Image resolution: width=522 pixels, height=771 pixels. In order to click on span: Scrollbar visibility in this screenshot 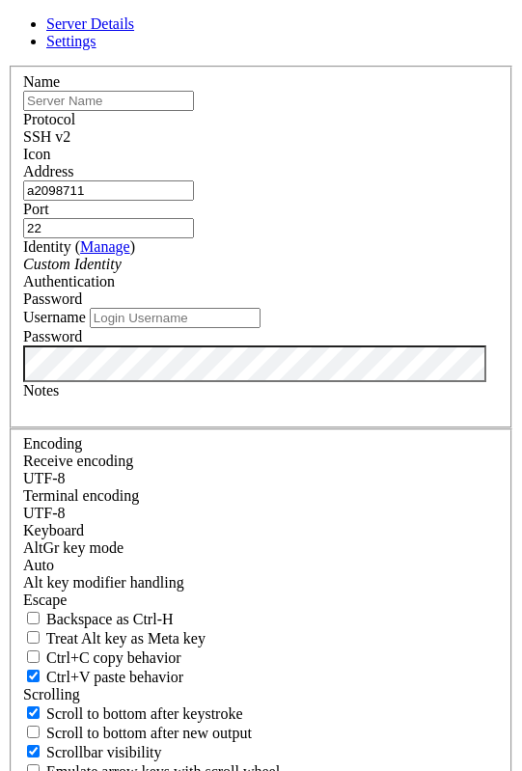, I will do `click(104, 752)`.